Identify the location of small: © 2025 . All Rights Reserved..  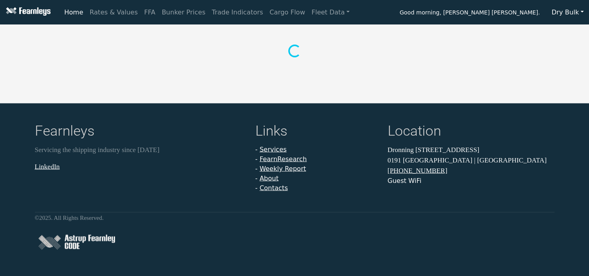
(69, 218).